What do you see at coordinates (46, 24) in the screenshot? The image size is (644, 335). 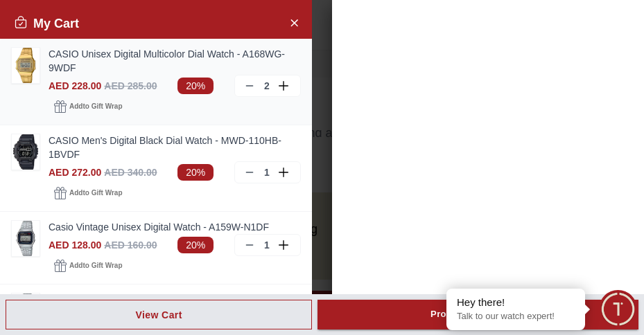 I see `h2: My Cart` at bounding box center [46, 24].